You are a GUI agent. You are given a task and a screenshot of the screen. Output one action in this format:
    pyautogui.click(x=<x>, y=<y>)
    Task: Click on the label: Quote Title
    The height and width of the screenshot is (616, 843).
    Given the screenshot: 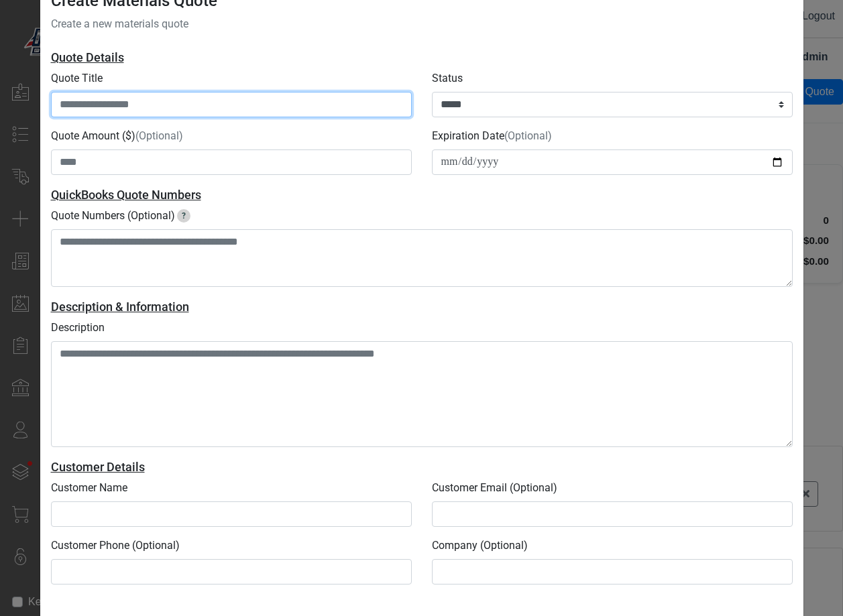 What is the action you would take?
    pyautogui.click(x=76, y=78)
    